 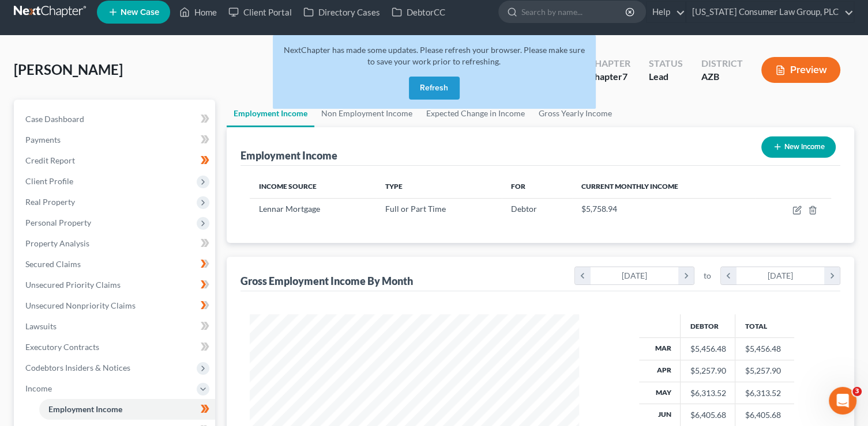 What do you see at coordinates (707, 349) in the screenshot?
I see `div: $5,456.48` at bounding box center [707, 349].